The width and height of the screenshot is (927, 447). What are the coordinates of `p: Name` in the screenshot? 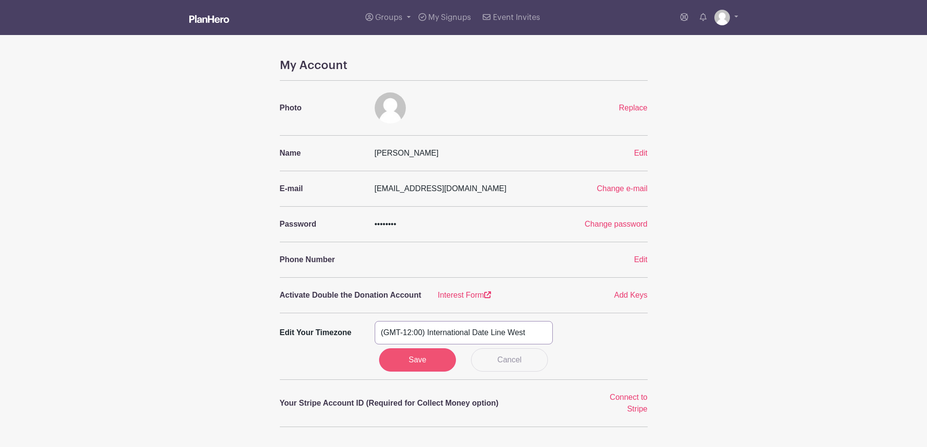 It's located at (321, 153).